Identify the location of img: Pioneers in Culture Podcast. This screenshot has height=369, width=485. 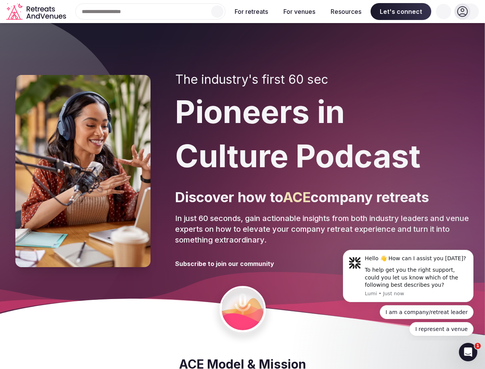
(83, 171).